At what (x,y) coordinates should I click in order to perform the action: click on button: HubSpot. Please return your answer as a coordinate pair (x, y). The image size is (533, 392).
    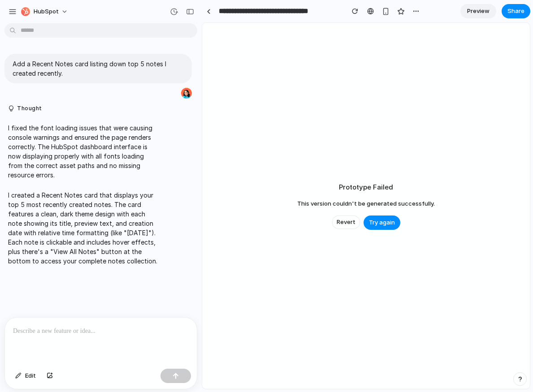
    Looking at the image, I should click on (45, 12).